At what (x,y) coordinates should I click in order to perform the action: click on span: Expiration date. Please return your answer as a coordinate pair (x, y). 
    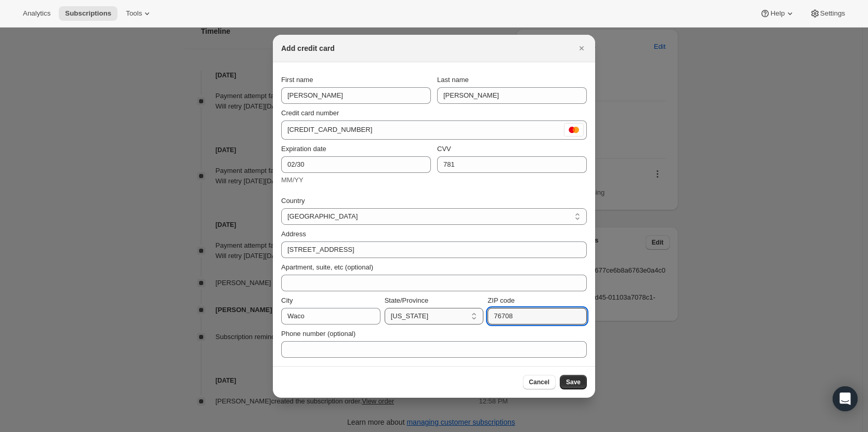
    Looking at the image, I should click on (303, 148).